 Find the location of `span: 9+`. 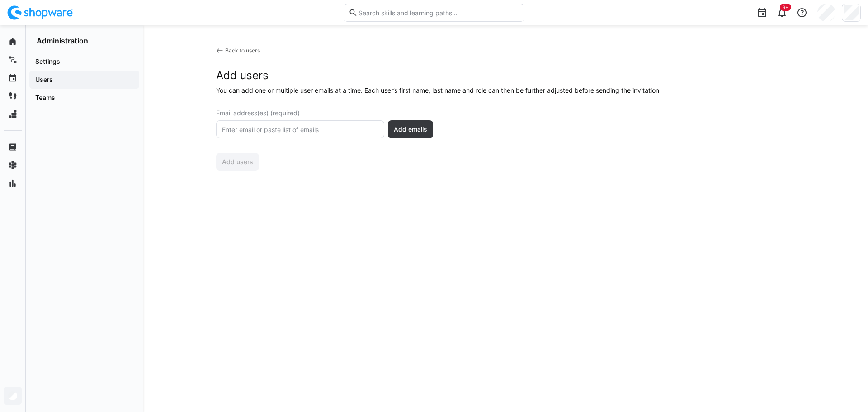

span: 9+ is located at coordinates (785, 7).